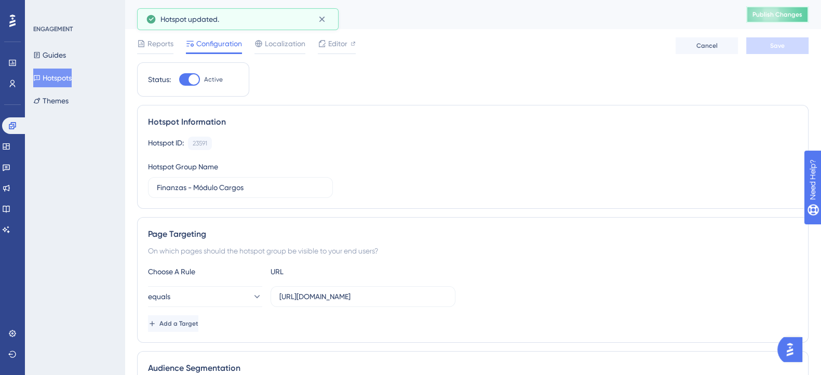 Image resolution: width=821 pixels, height=375 pixels. What do you see at coordinates (707, 46) in the screenshot?
I see `span: Cancel` at bounding box center [707, 46].